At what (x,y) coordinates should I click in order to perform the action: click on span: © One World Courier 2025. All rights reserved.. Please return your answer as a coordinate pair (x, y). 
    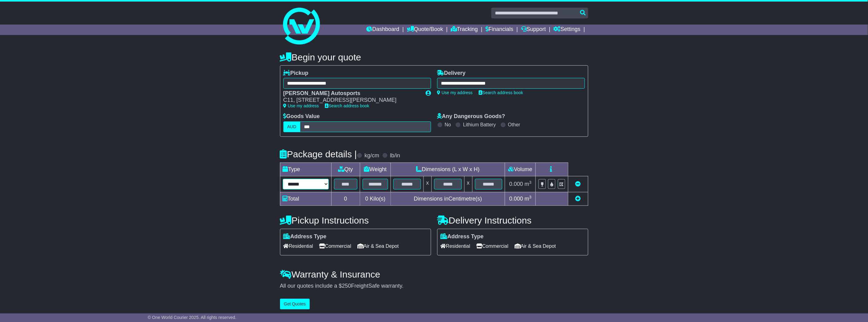
    Looking at the image, I should click on (192, 317).